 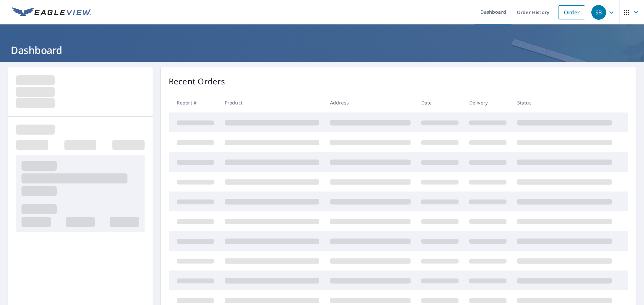 What do you see at coordinates (487, 103) in the screenshot?
I see `th: Delivery` at bounding box center [487, 103].